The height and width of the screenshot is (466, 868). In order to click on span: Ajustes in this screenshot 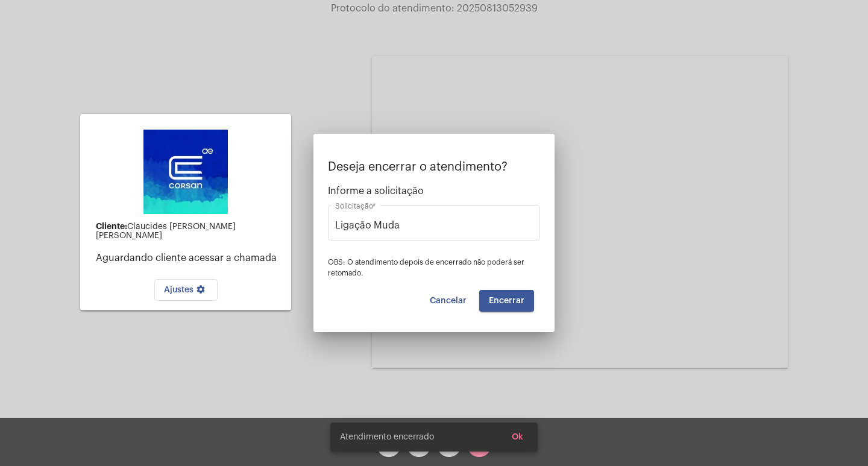, I will do `click(186, 290)`.